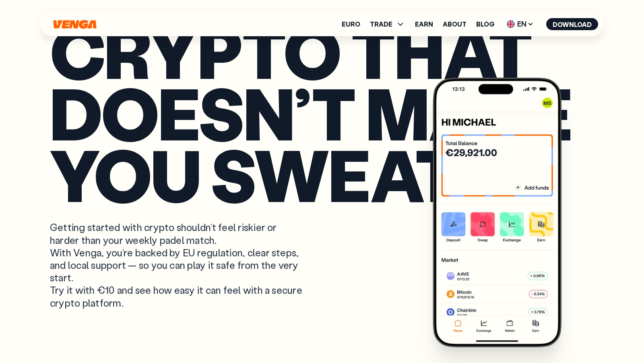 This screenshot has width=644, height=363. Describe the element at coordinates (571, 24) in the screenshot. I see `a: Download` at that location.